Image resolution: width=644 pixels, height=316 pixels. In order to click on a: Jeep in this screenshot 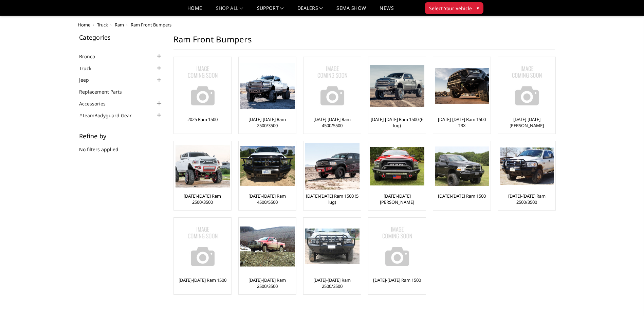, I will do `click(88, 80)`.